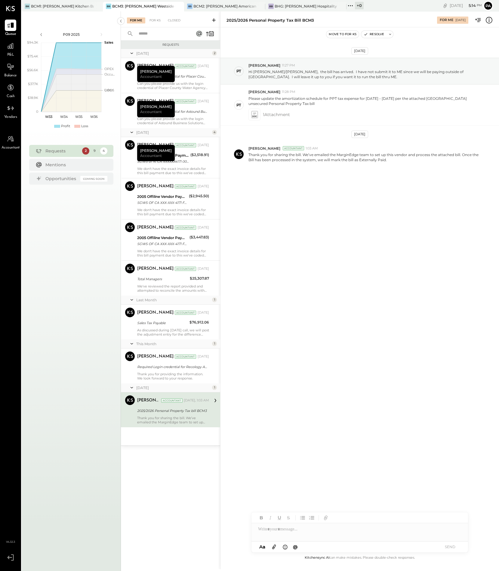  I want to click on div: ($2,518.91), so click(200, 155).